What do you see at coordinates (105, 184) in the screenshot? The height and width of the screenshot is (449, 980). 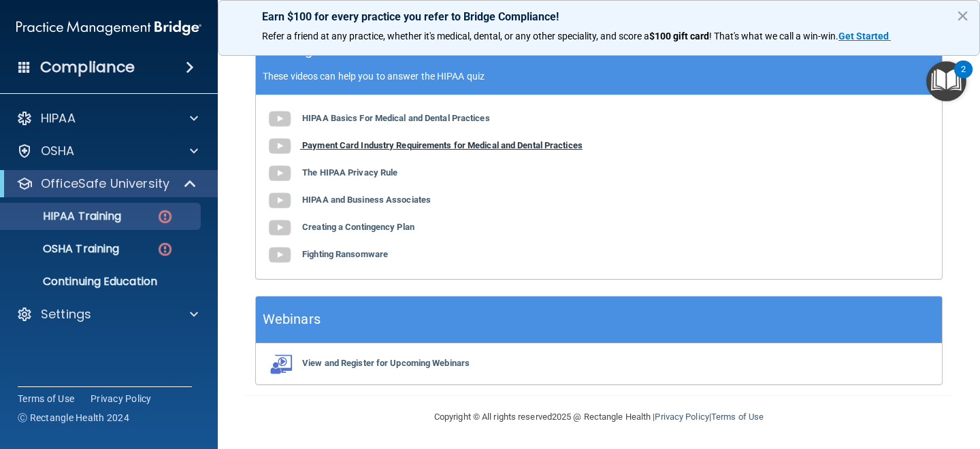 I see `p: OfficeSafe University` at bounding box center [105, 184].